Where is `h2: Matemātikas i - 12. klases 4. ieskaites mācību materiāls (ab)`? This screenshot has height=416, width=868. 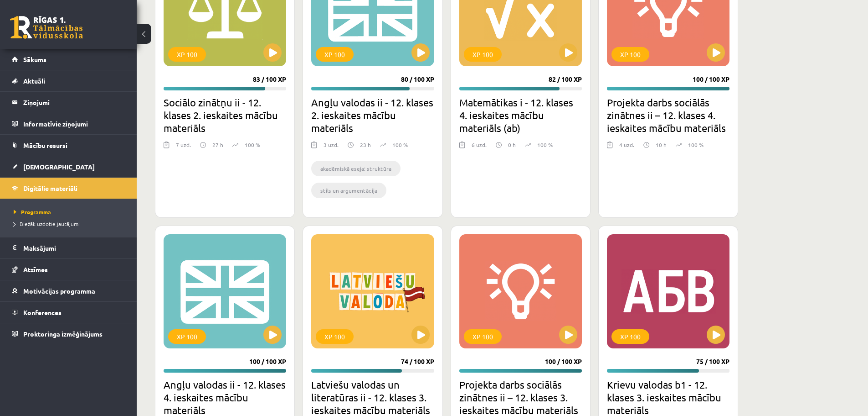
h2: Matemātikas i - 12. klases 4. ieskaites mācību materiāls (ab) is located at coordinates (520, 115).